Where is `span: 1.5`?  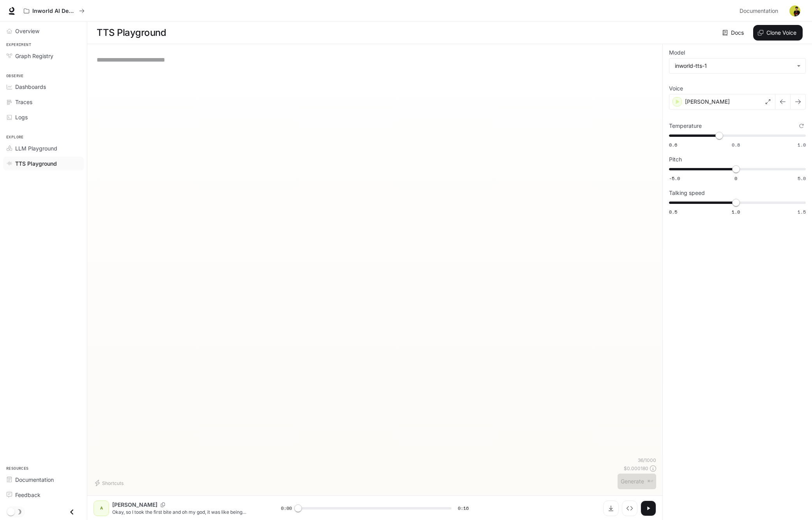 span: 1.5 is located at coordinates (802, 211).